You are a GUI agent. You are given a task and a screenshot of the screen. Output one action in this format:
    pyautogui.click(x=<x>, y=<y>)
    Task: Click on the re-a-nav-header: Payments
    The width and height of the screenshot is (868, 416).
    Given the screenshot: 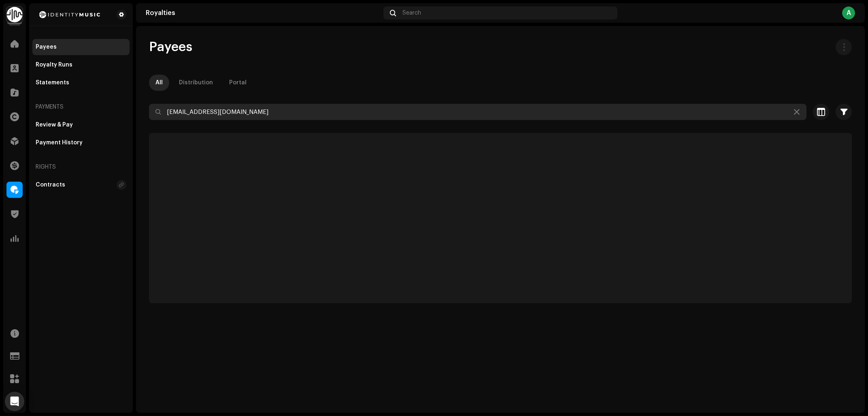 What is the action you would take?
    pyautogui.click(x=81, y=107)
    